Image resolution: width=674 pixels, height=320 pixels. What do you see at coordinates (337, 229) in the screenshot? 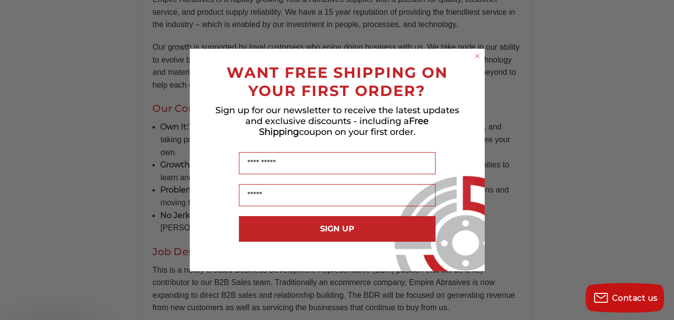
I see `button: SIGN UP` at bounding box center [337, 229].